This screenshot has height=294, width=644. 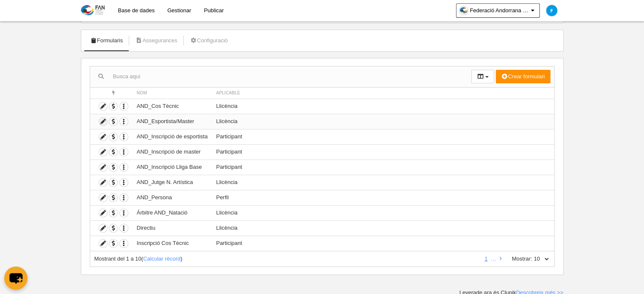 What do you see at coordinates (156, 41) in the screenshot?
I see `a: Assegurances` at bounding box center [156, 41].